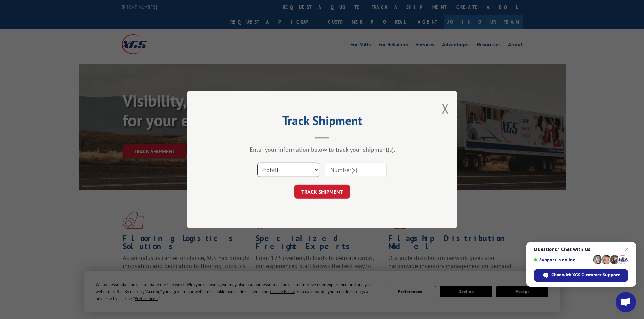  I want to click on div: Enter your information below to track your shipment(s)., so click(322, 149).